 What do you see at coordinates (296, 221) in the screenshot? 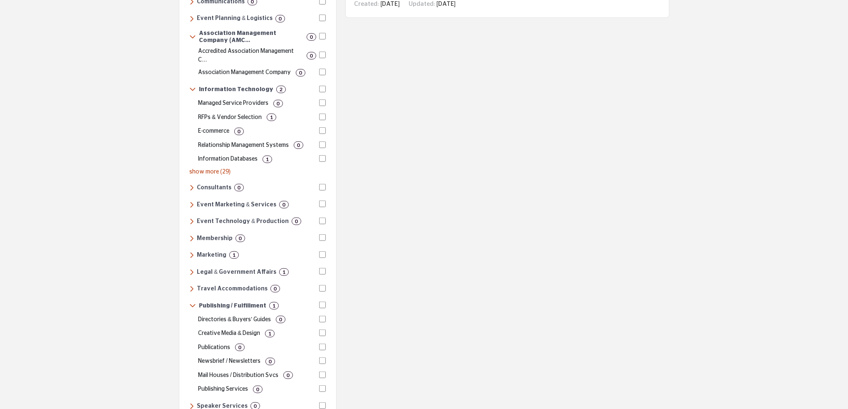
I see `div: 0 Results For Event Technology & Production` at bounding box center [296, 221].